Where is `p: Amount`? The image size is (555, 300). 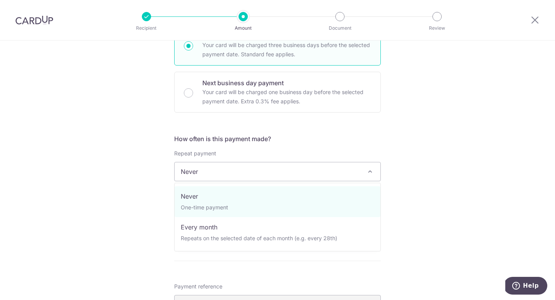
p: Amount is located at coordinates (243, 28).